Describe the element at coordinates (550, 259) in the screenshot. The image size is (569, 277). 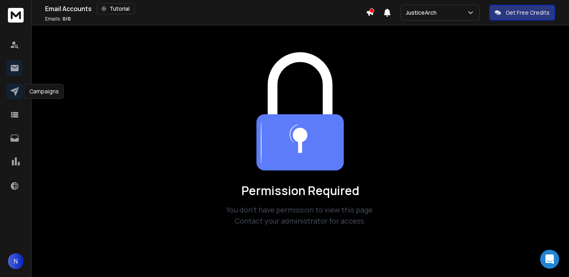
I see `div: Open Intercom Messenger` at that location.